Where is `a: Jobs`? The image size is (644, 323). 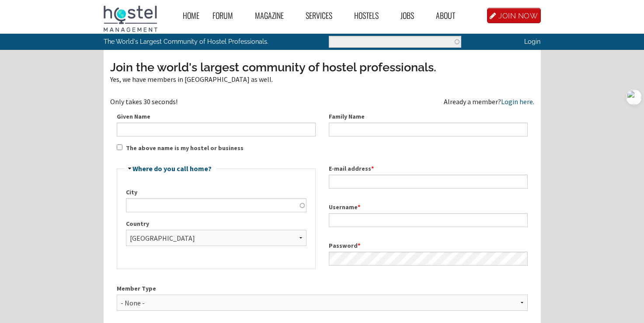 a: Jobs is located at coordinates (411, 15).